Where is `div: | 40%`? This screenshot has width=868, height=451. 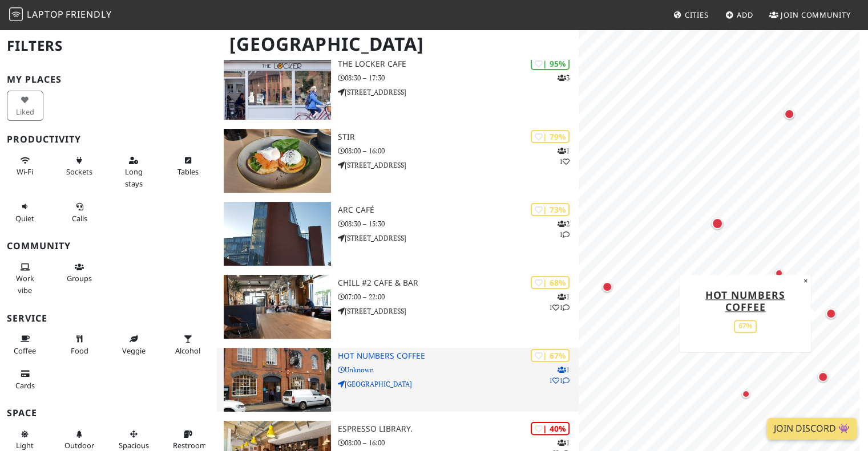 div: | 40% is located at coordinates (550, 429).